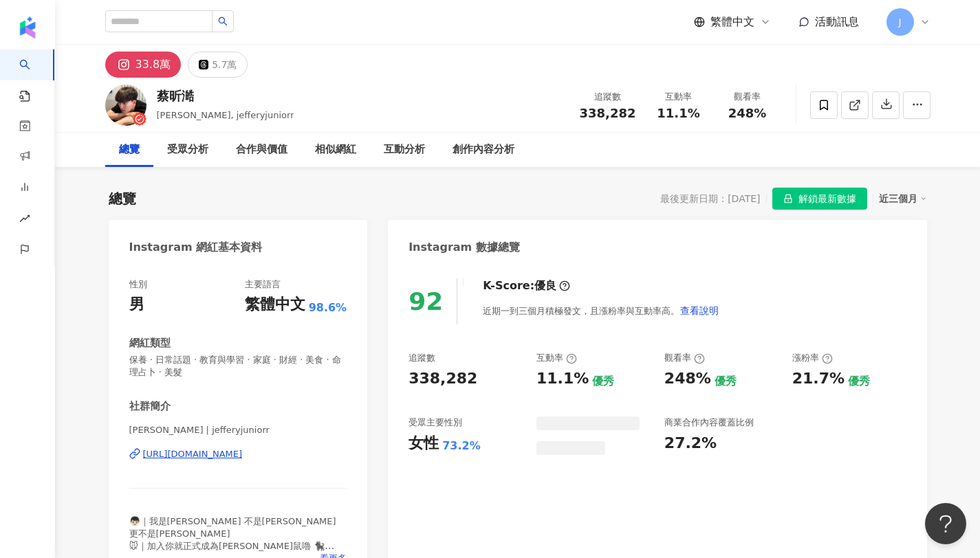  What do you see at coordinates (33, 76) in the screenshot?
I see `a: search` at bounding box center [33, 76].